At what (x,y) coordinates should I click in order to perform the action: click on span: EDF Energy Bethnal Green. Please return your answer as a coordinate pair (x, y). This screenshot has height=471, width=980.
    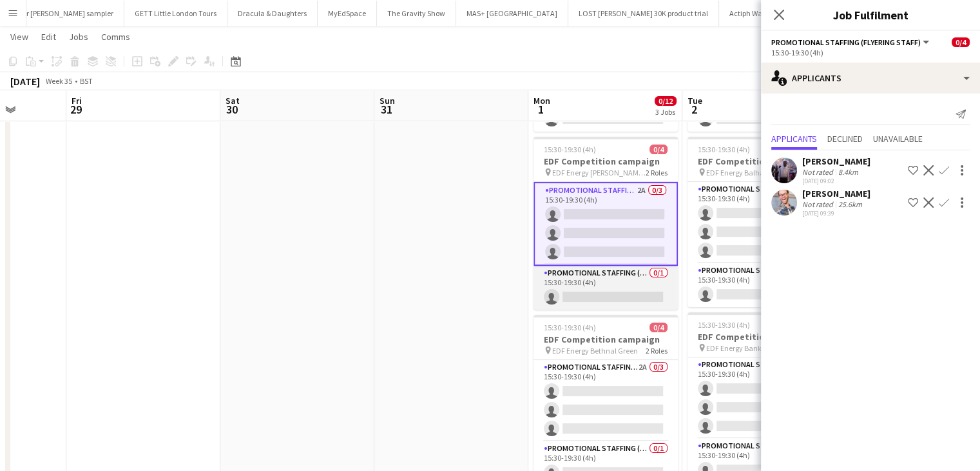
    Looking at the image, I should click on (595, 350).